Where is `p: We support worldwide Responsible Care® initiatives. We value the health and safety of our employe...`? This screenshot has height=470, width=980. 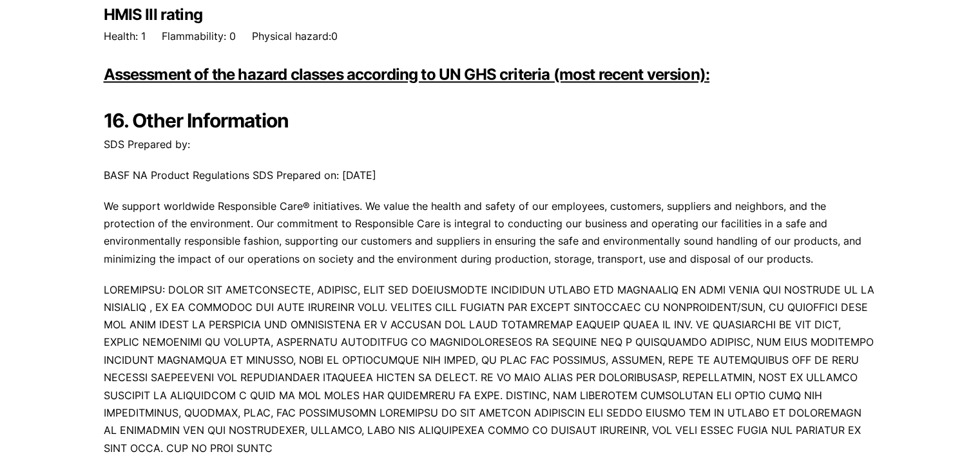 p: We support worldwide Responsible Care® initiatives. We value the health and safety of our employe... is located at coordinates (490, 232).